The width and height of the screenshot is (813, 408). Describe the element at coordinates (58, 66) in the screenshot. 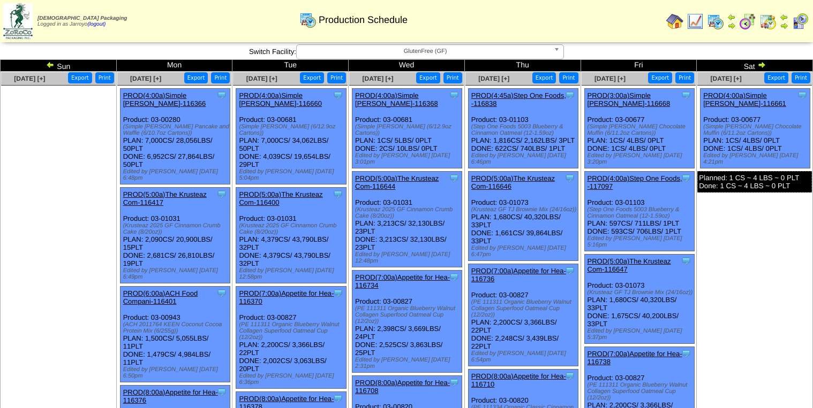

I see `td: Sun` at that location.